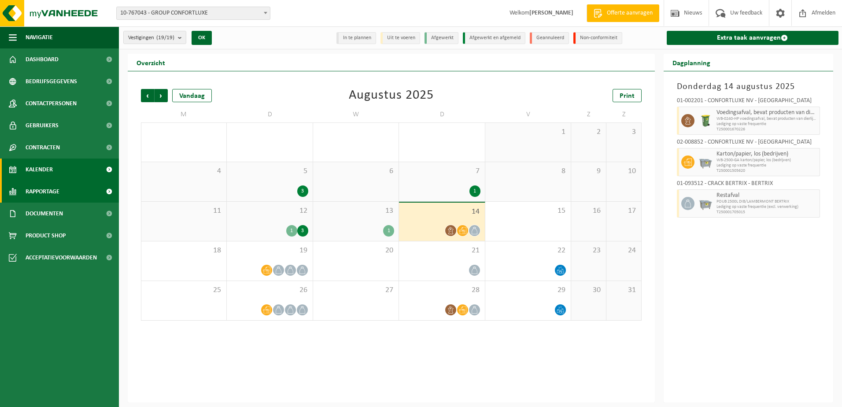 This screenshot has height=407, width=842. I want to click on span: 3, so click(623, 132).